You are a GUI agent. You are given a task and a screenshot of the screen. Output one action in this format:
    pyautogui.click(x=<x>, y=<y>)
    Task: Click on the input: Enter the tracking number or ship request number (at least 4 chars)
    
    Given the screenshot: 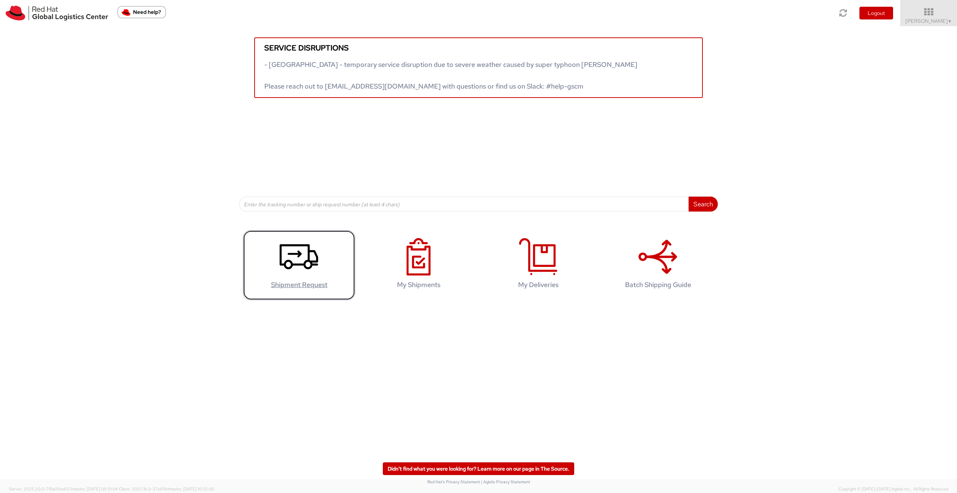 What is the action you would take?
    pyautogui.click(x=464, y=204)
    